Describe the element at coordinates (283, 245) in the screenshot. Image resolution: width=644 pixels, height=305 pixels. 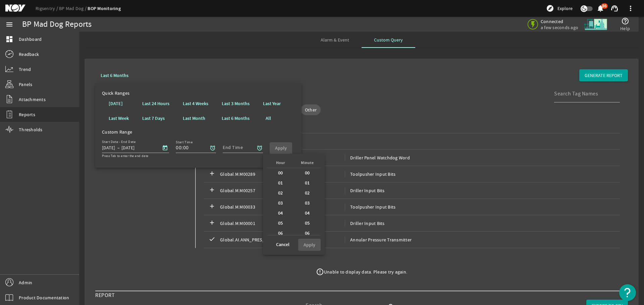
I see `button: Cancel` at that location.